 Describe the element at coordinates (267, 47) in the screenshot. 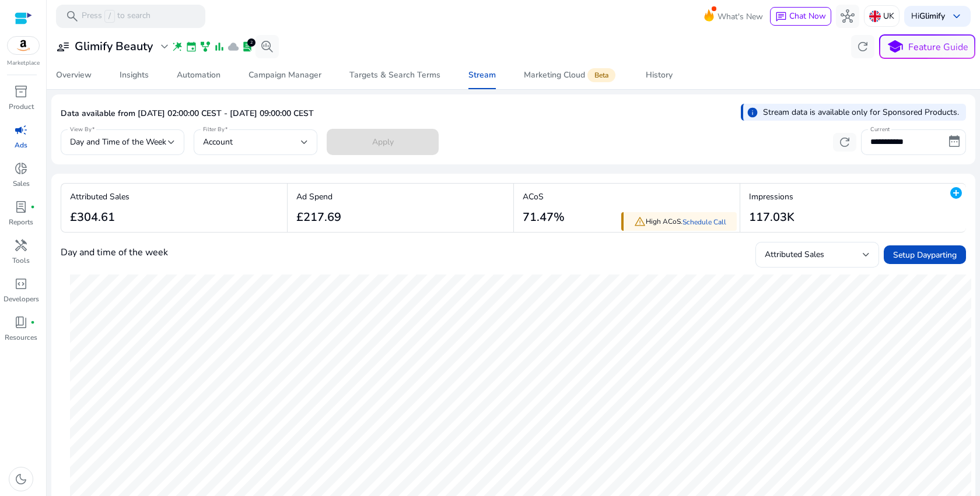

I see `span: search_insights` at that location.